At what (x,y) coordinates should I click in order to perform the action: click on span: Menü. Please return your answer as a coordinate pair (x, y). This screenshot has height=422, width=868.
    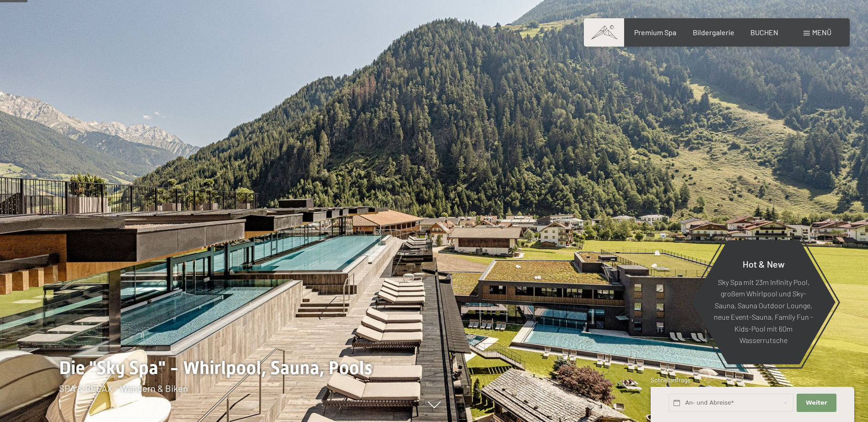
    Looking at the image, I should click on (822, 32).